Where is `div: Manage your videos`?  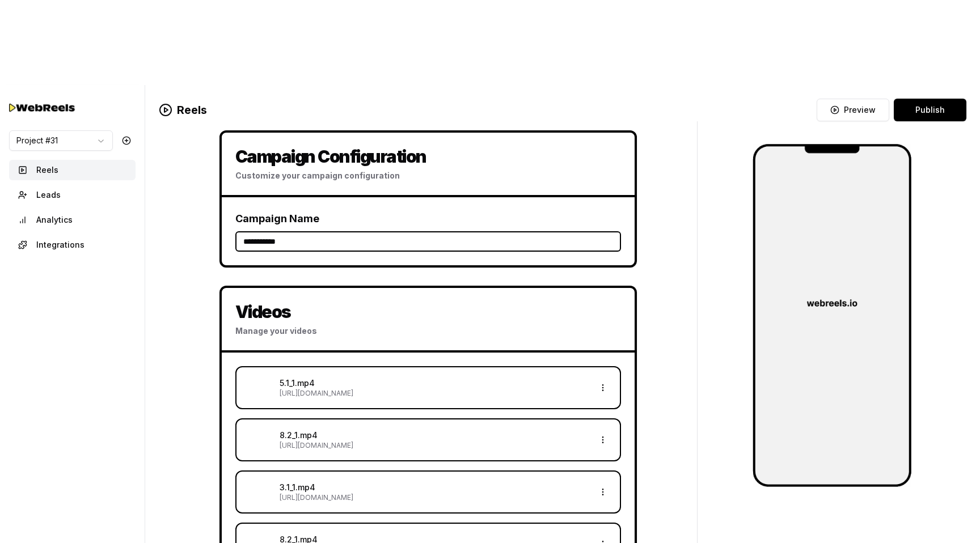 div: Manage your videos is located at coordinates (428, 331).